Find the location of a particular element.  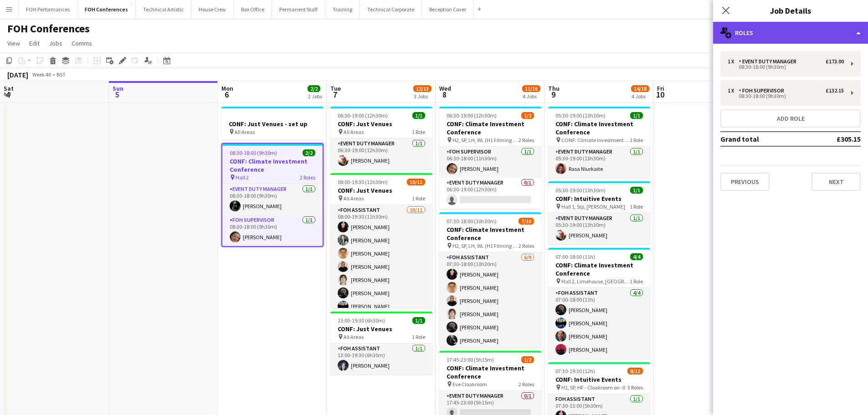

span: Thu is located at coordinates (553, 88).